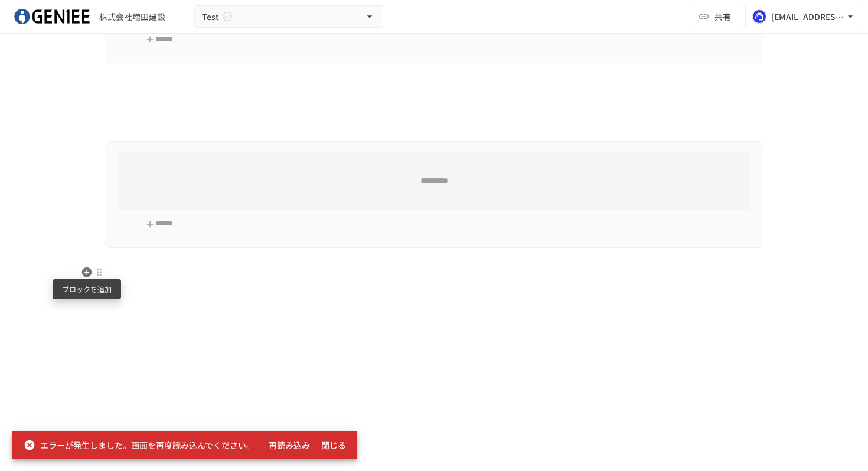 The image size is (868, 471). What do you see at coordinates (132, 16) in the screenshot?
I see `div: 株式会社増田建設` at bounding box center [132, 16].